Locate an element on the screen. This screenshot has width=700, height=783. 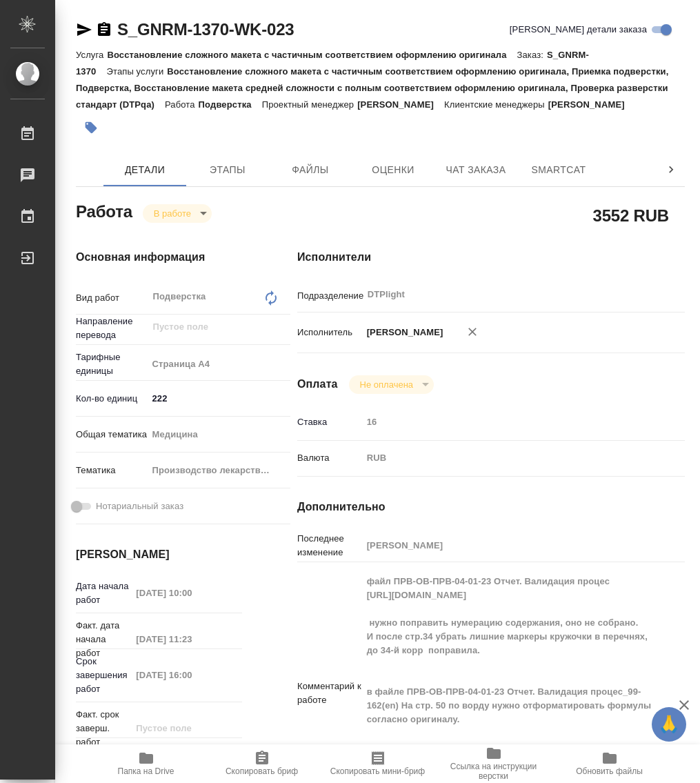
button: Ссылка на инструкции верстки is located at coordinates (494, 764).